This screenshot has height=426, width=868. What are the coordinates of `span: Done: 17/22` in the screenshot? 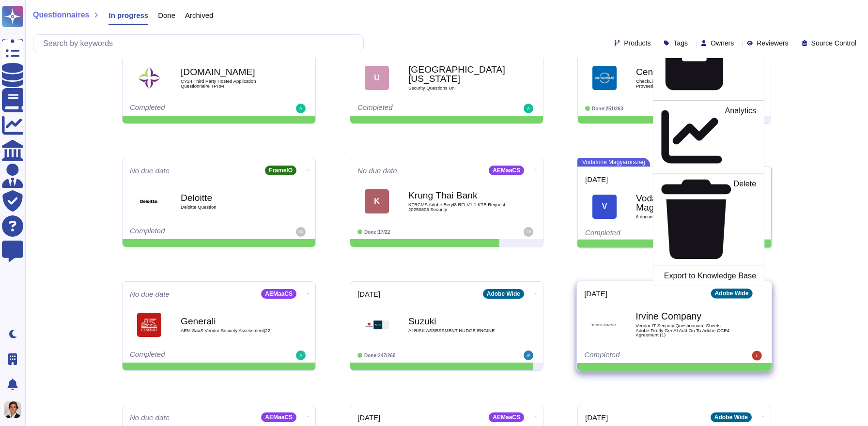 It's located at (377, 232).